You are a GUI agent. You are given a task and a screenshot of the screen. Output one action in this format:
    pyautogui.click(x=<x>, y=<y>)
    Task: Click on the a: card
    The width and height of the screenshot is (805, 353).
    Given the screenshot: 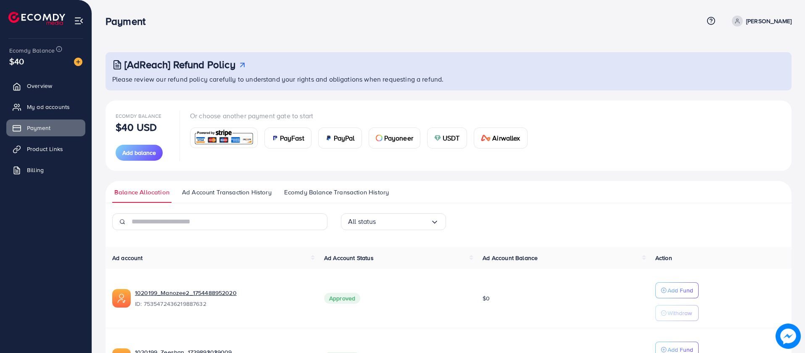 What is the action you would take?
    pyautogui.click(x=224, y=138)
    